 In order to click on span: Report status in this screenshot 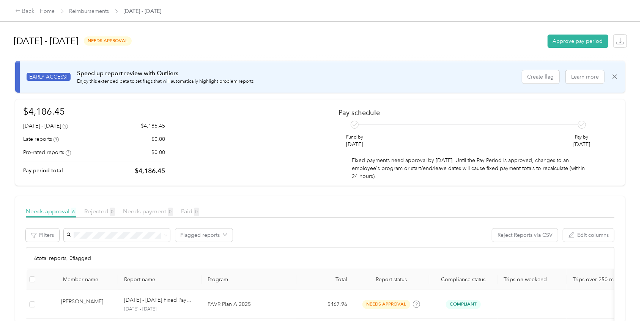, I will do `click(391, 279)`.